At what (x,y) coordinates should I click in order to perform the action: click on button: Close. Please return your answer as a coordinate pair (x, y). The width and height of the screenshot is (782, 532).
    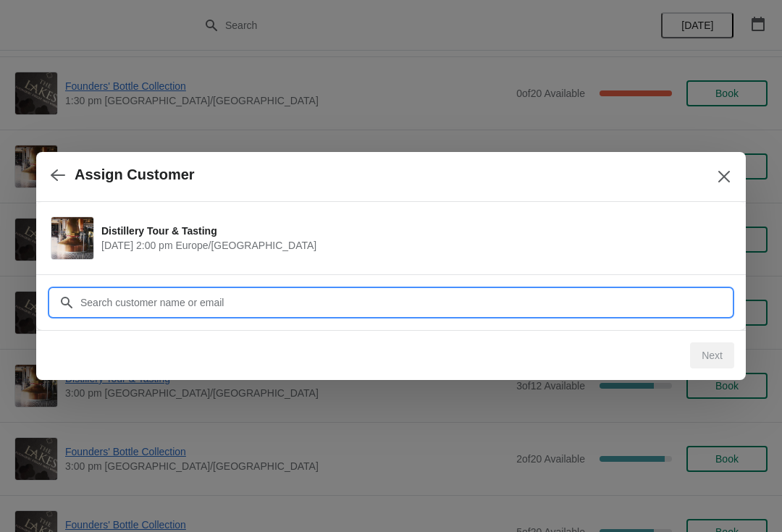
    Looking at the image, I should click on (724, 176).